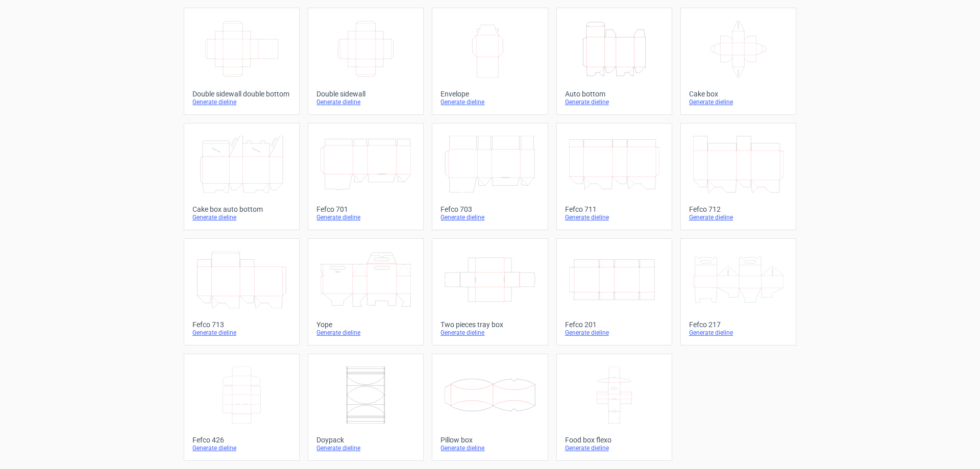  I want to click on a: Cake box auto bottomGenerate dieline, so click(242, 177).